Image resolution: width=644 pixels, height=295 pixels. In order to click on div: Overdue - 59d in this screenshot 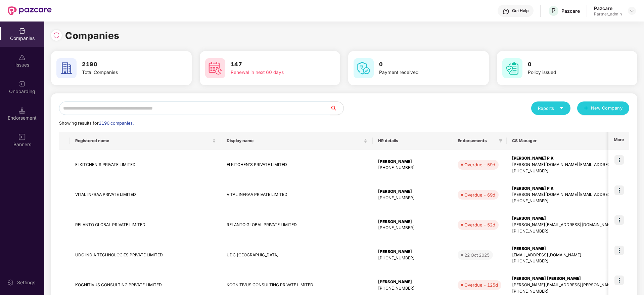, I will do `click(480, 165)`.